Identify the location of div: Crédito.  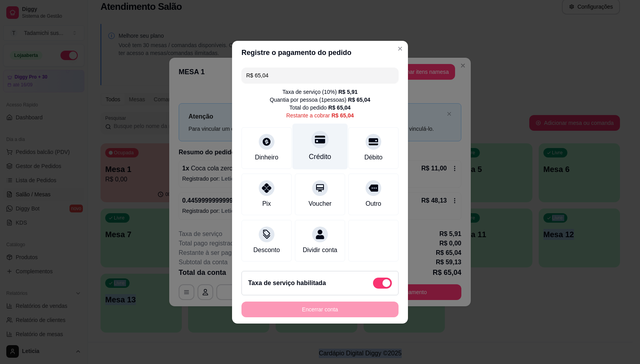
(320, 156).